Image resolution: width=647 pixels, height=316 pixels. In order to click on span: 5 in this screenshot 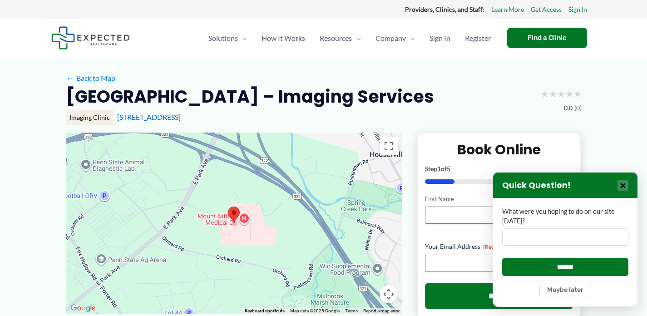, I will do `click(448, 168)`.